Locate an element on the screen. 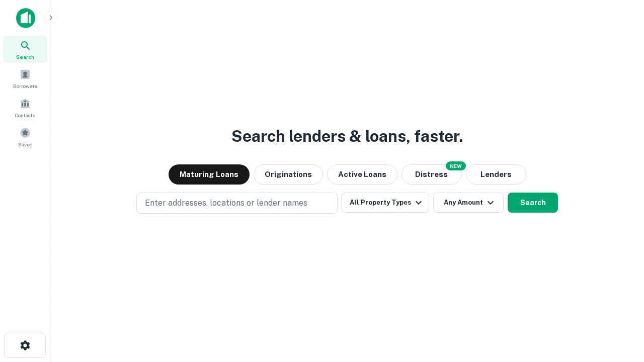  button: Search is located at coordinates (533, 203).